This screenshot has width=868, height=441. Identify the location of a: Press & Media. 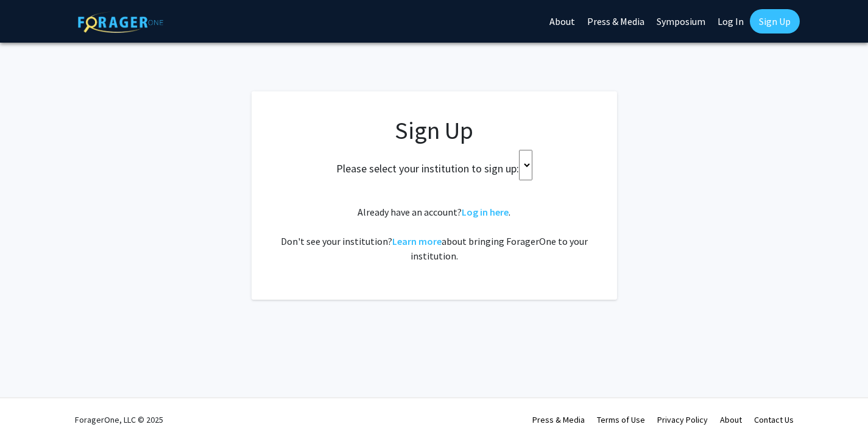
(558, 420).